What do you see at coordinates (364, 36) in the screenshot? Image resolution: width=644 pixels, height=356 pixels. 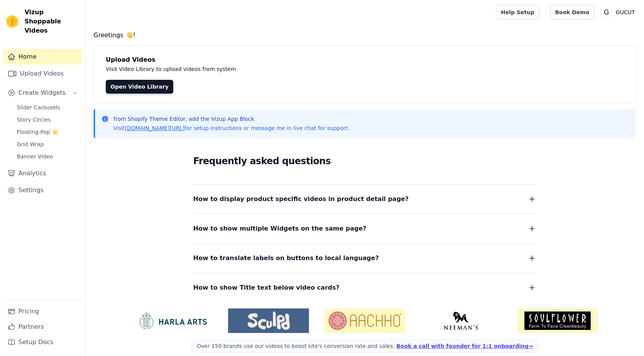 I see `h4: Greetings 👋!` at bounding box center [364, 36].